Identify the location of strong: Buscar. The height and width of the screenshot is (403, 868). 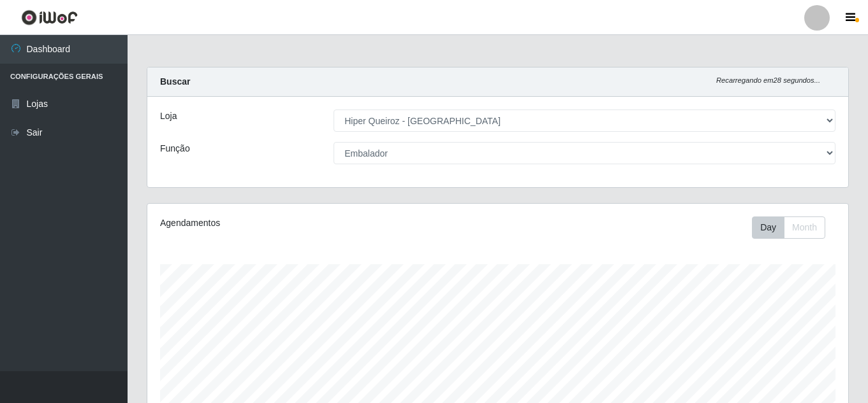
(175, 81).